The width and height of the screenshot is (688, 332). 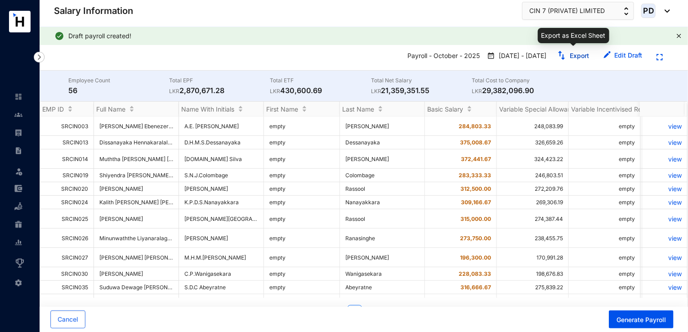 What do you see at coordinates (67, 142) in the screenshot?
I see `td: SRCIN013` at bounding box center [67, 142].